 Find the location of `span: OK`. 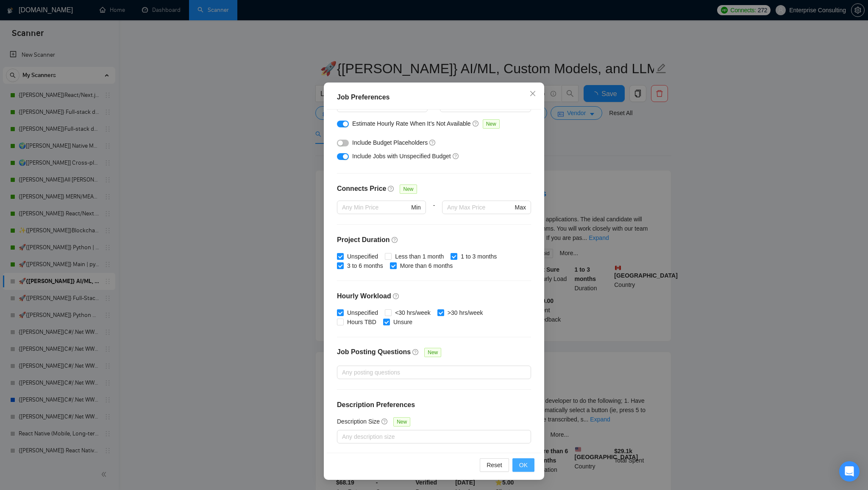

span: OK is located at coordinates (524, 465).